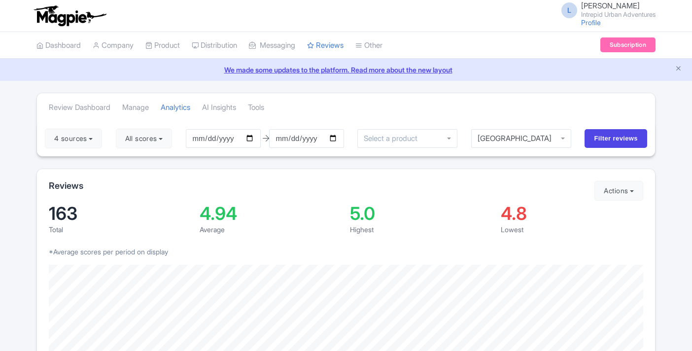 The width and height of the screenshot is (692, 351). I want to click on a: Reviews, so click(325, 45).